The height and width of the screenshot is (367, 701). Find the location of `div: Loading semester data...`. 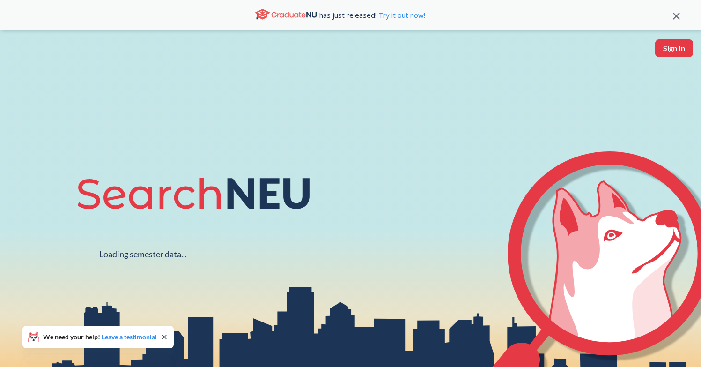

div: Loading semester data... is located at coordinates (143, 254).